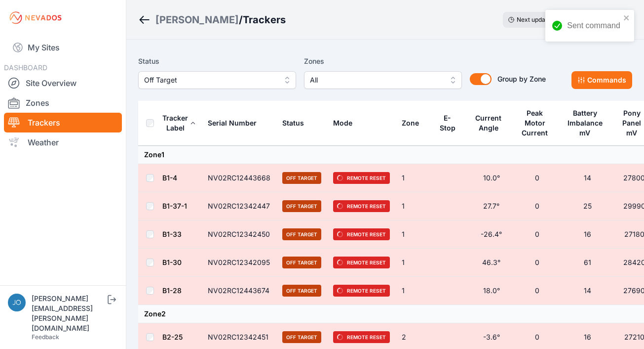 The image size is (644, 349). What do you see at coordinates (175, 123) in the screenshot?
I see `div: Tracker Label` at bounding box center [175, 123].